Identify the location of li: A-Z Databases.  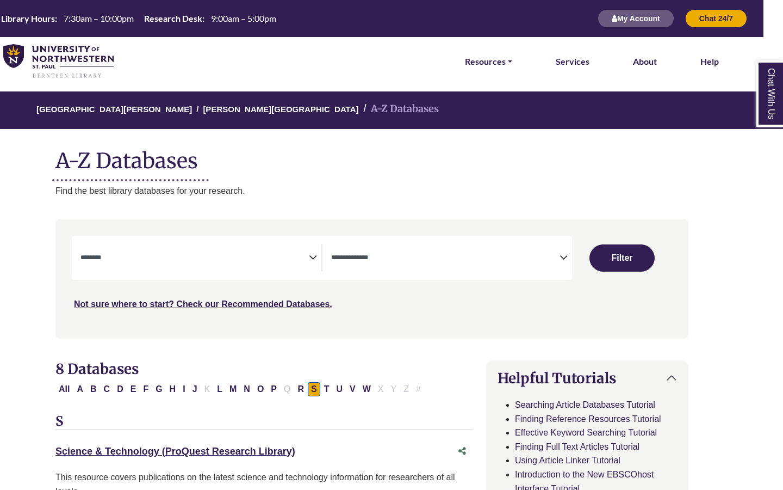
(399, 109).